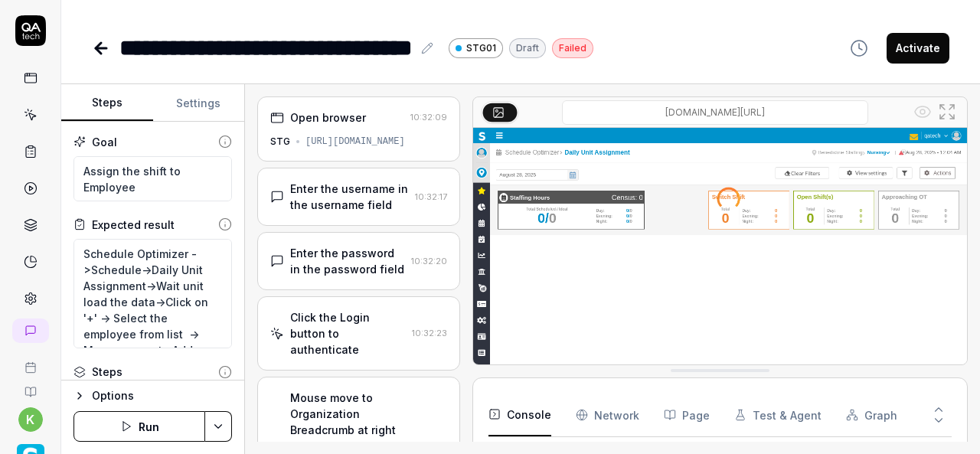 The height and width of the screenshot is (454, 980). Describe the element at coordinates (431, 197) in the screenshot. I see `time: 10:32:17` at that location.